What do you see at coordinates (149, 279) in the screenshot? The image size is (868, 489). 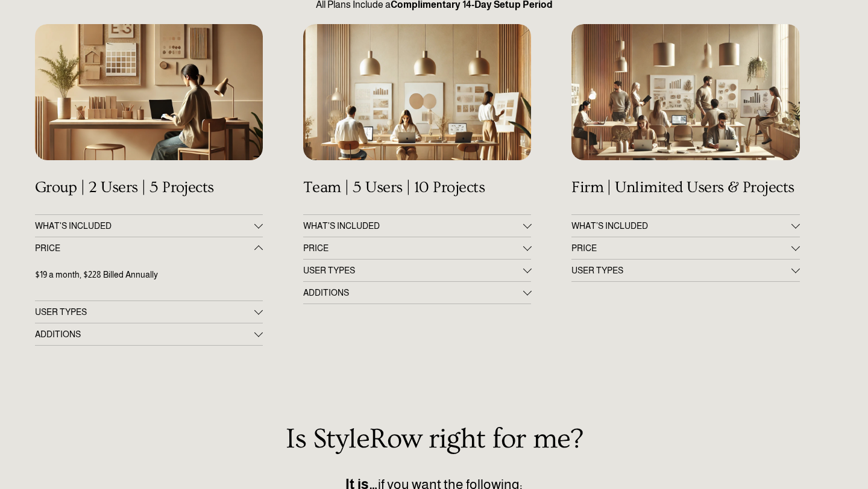 I see `div: PRICE` at bounding box center [149, 279].